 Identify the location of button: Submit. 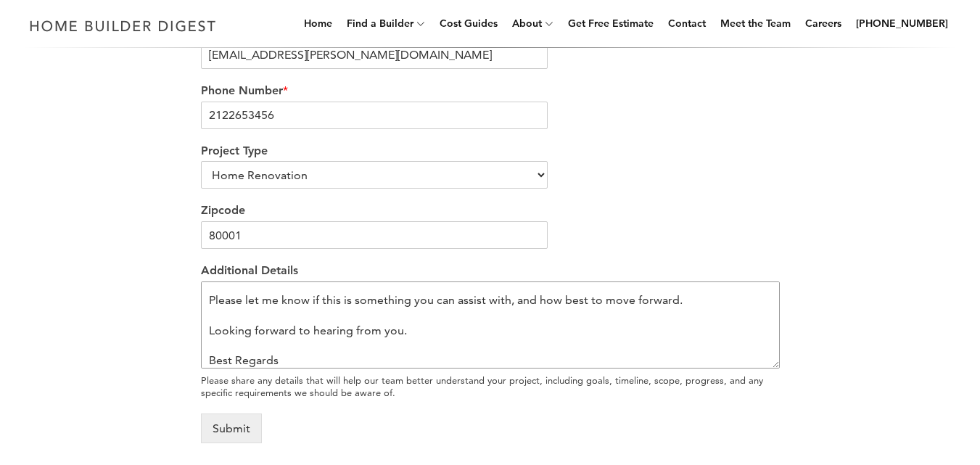
(231, 428).